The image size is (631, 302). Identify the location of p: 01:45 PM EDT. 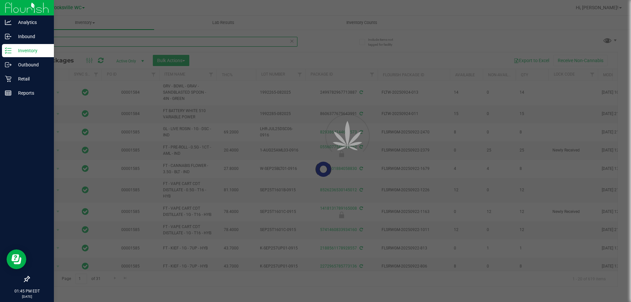
(27, 291).